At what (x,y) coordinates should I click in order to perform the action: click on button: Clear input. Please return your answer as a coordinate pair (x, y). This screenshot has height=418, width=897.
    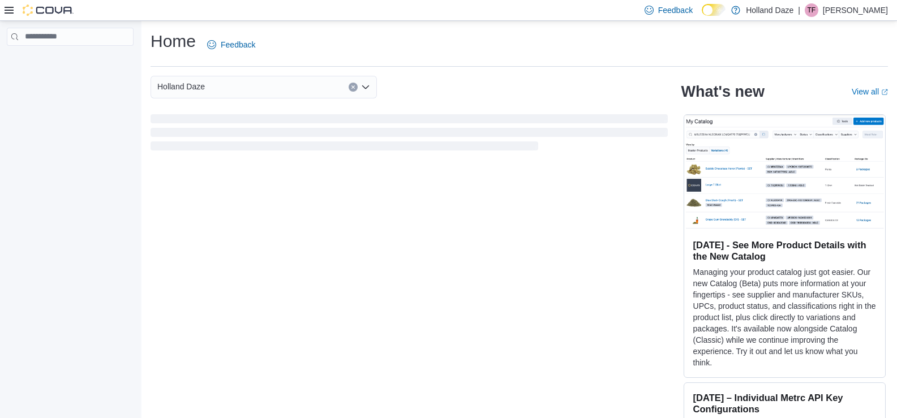
    Looking at the image, I should click on (353, 87).